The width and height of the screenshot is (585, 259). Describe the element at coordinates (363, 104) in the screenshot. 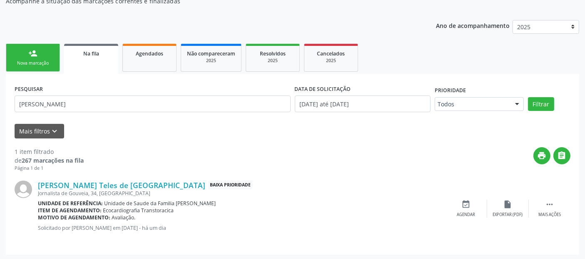

I see `input: Selecione um intervalo` at that location.